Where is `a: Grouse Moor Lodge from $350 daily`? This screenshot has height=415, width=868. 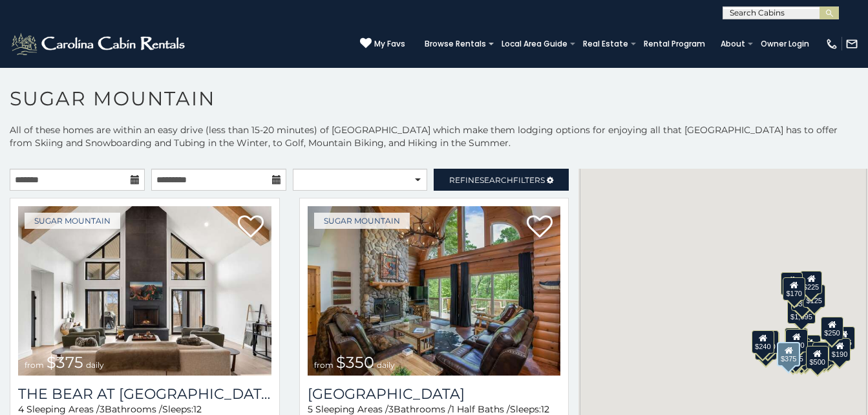 a: Grouse Moor Lodge from $350 daily is located at coordinates (434, 291).